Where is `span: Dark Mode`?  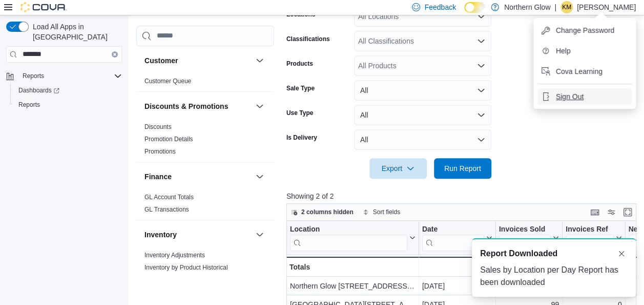 span: Dark Mode is located at coordinates (464, 13).